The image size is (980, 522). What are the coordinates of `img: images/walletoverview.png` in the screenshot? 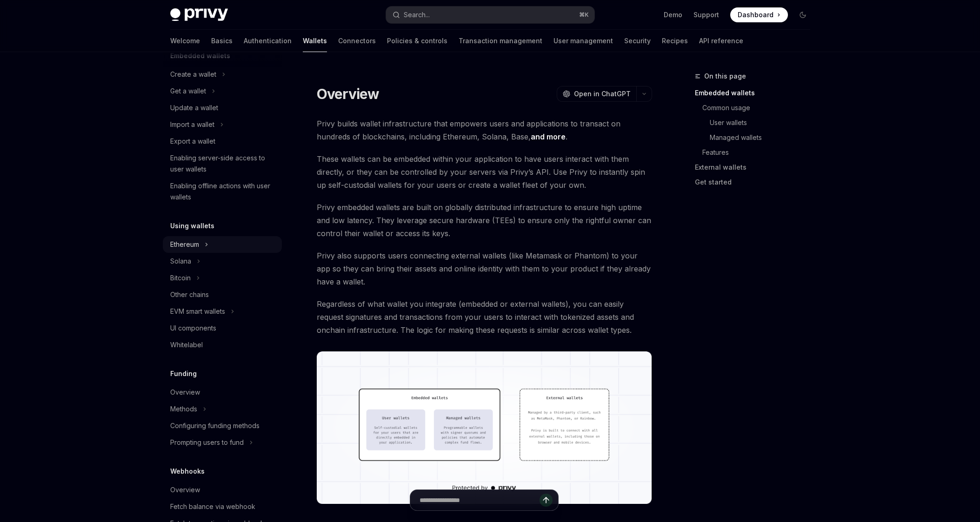 It's located at (484, 428).